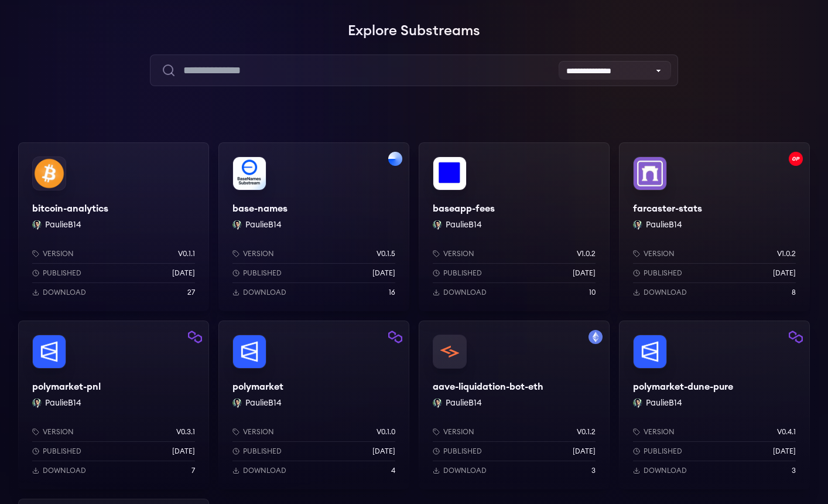  What do you see at coordinates (586, 431) in the screenshot?
I see `p: v0.1.2` at bounding box center [586, 431].